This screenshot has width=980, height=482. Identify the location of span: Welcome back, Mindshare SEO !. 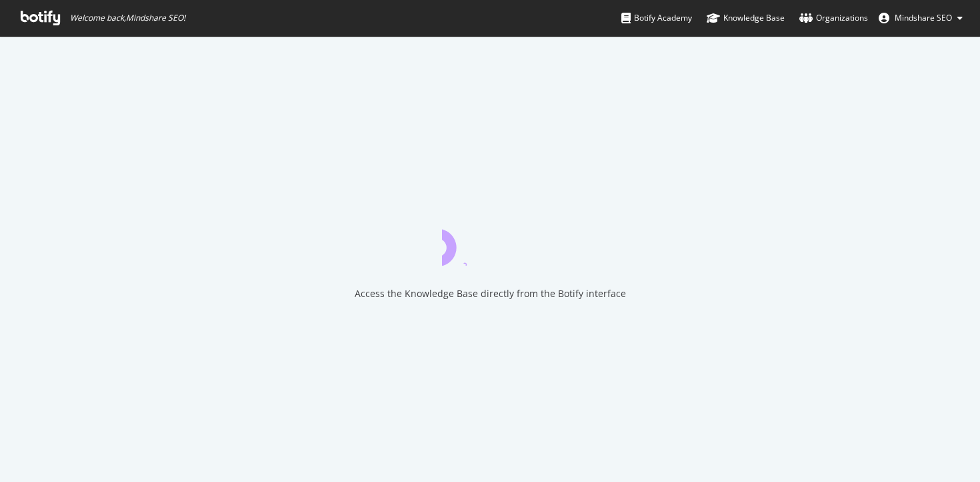
(127, 18).